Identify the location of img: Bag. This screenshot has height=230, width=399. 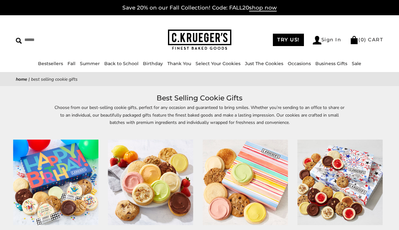
(354, 40).